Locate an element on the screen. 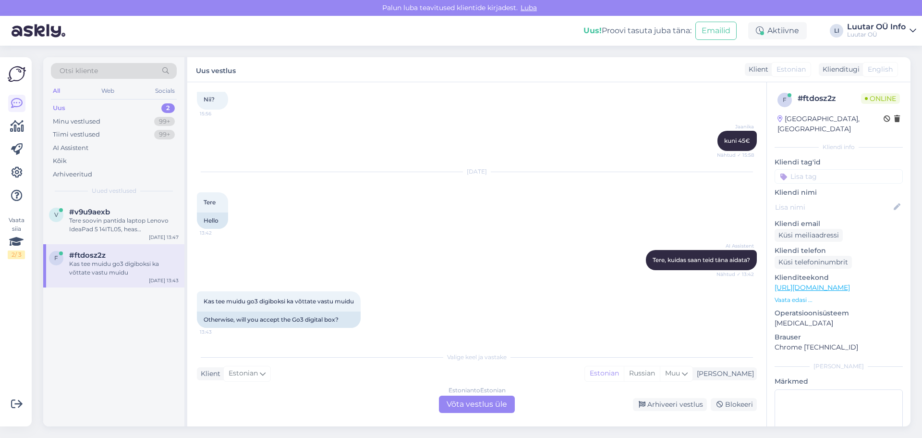 This screenshot has width=922, height=438. div: 2 is located at coordinates (168, 108).